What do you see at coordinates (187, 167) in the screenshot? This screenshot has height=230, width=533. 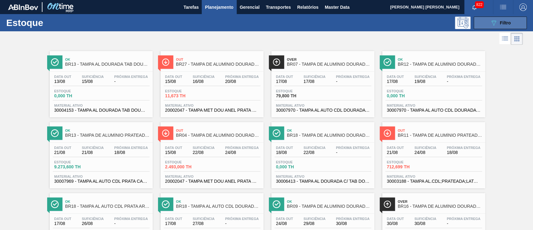 I see `span: 2.493,000 TH` at bounding box center [187, 167].